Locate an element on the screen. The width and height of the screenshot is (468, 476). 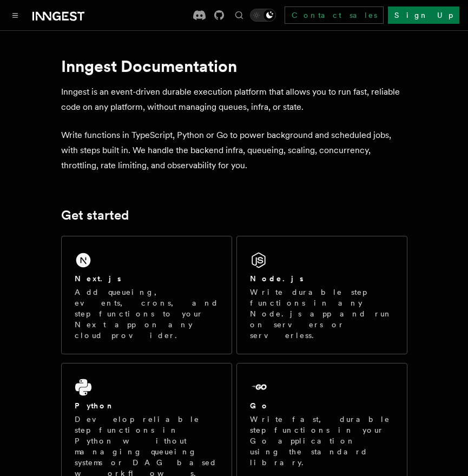
a: Get started is located at coordinates (95, 215).